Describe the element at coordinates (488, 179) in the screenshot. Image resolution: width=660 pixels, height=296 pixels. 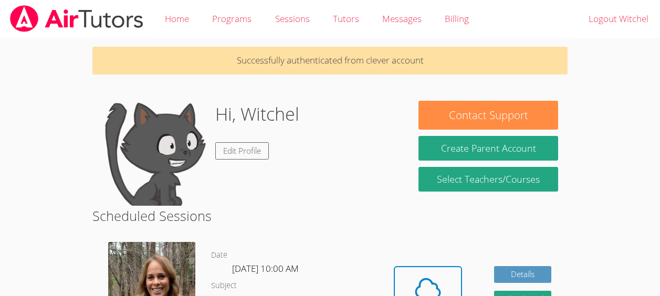
I see `a: Select Teachers/Courses` at that location.